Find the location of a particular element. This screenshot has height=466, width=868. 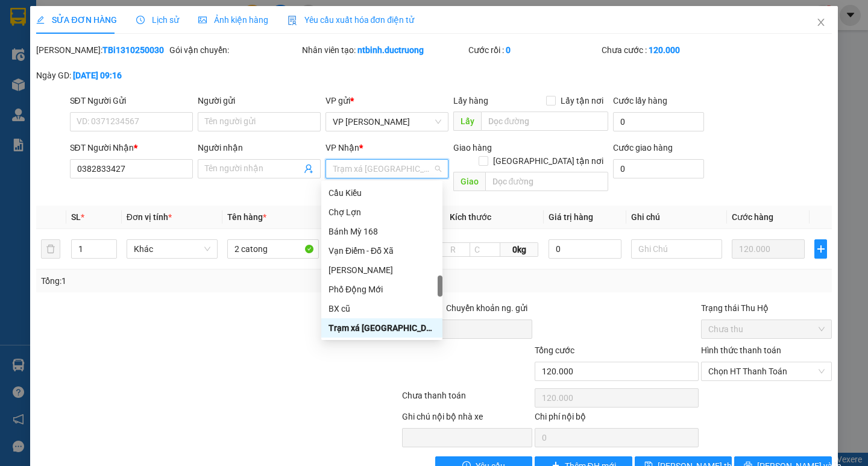

b: 120.000 is located at coordinates (664, 50).